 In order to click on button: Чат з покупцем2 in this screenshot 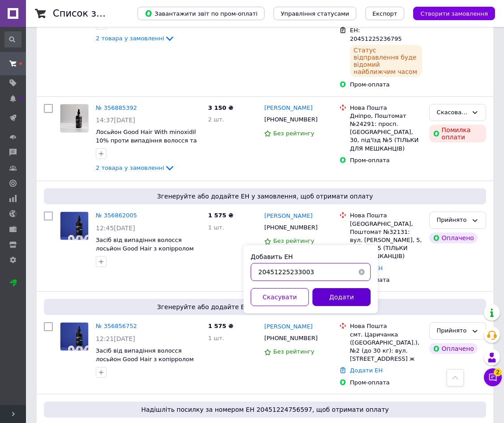, I will do `click(493, 377)`.